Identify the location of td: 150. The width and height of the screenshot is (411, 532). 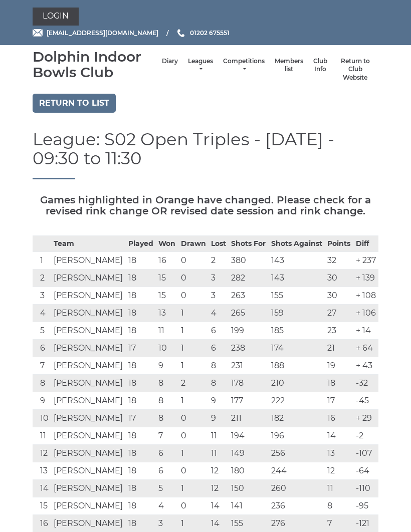
(248, 488).